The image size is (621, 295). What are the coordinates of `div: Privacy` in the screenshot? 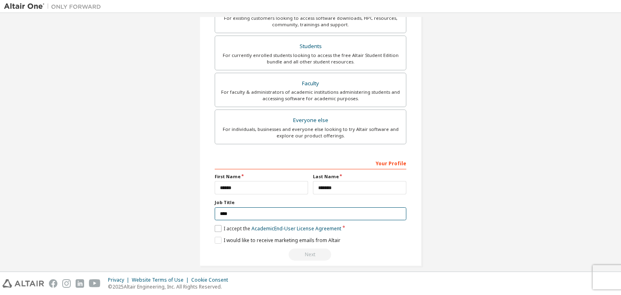 It's located at (120, 280).